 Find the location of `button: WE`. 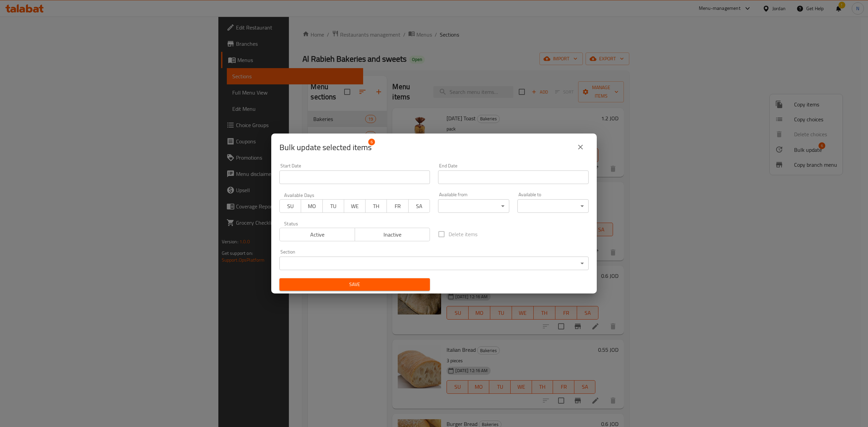

button: WE is located at coordinates (355, 206).